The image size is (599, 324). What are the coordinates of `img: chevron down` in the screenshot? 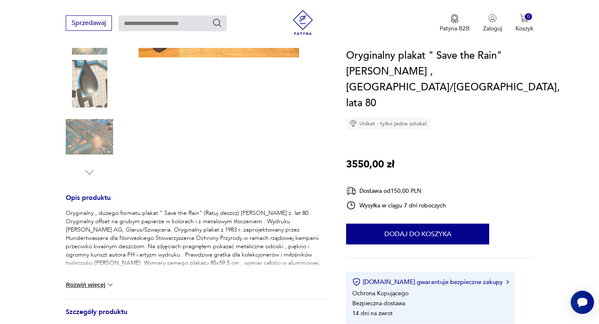 It's located at (110, 285).